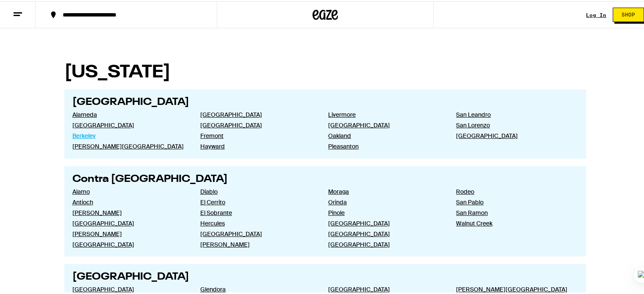  I want to click on button: Shop, so click(628, 13).